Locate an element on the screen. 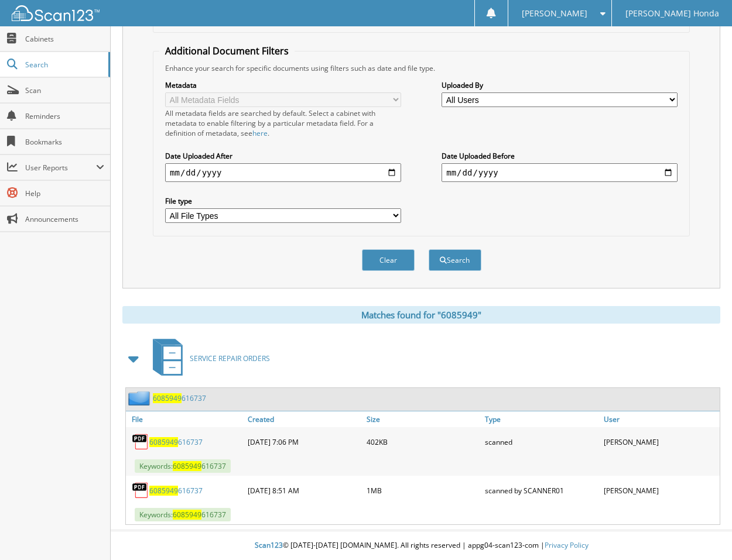  label: Date Uploaded After is located at coordinates (283, 156).